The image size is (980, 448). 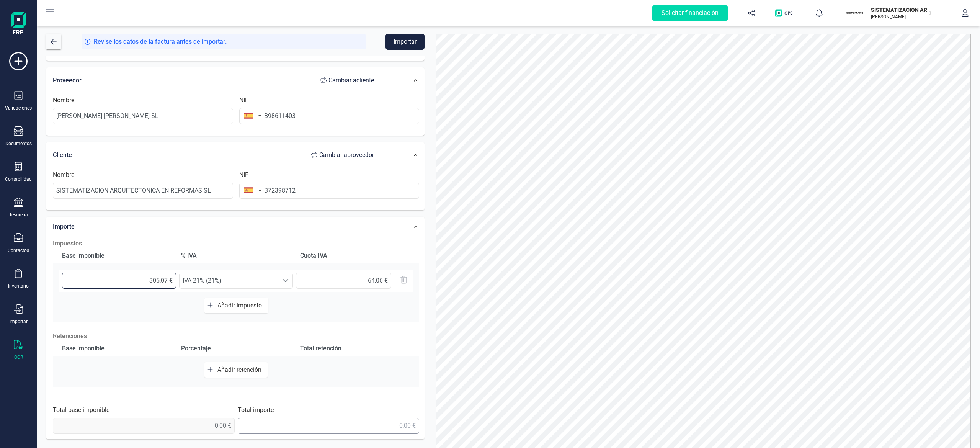 I want to click on button: Cambiar aproveedor, so click(x=342, y=155).